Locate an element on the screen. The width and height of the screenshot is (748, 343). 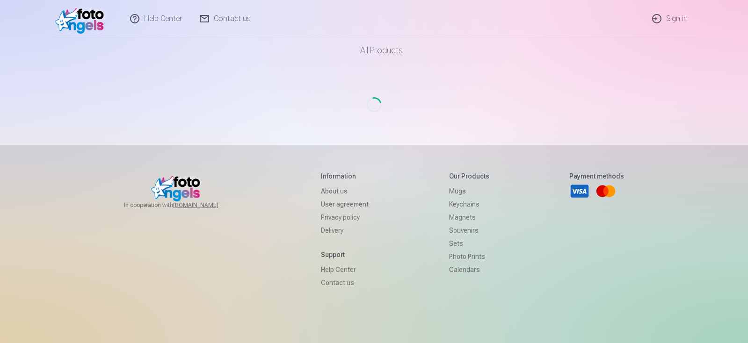
a: Mugs is located at coordinates (469, 191).